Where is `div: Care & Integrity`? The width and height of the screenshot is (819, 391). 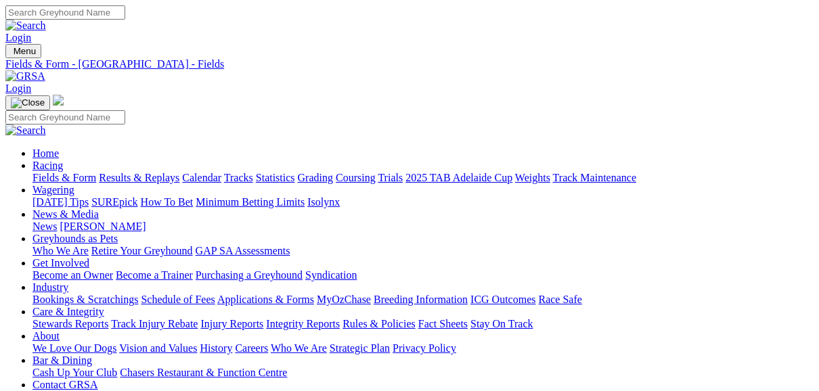
div: Care & Integrity is located at coordinates (423, 324).